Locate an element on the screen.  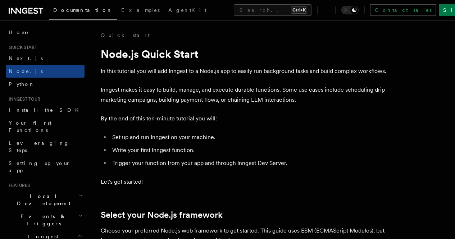
kbd: Ctrl+K is located at coordinates (299, 10).